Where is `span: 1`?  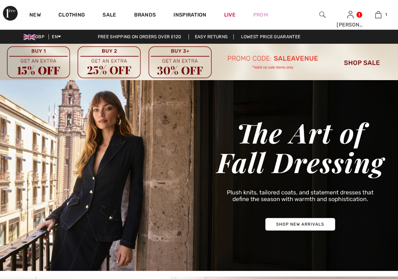
span: 1 is located at coordinates (386, 15).